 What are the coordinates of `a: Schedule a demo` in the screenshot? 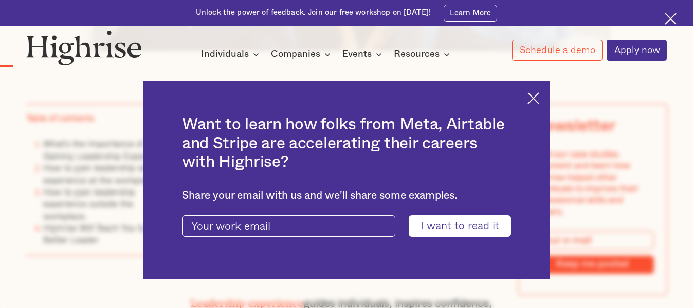 It's located at (557, 50).